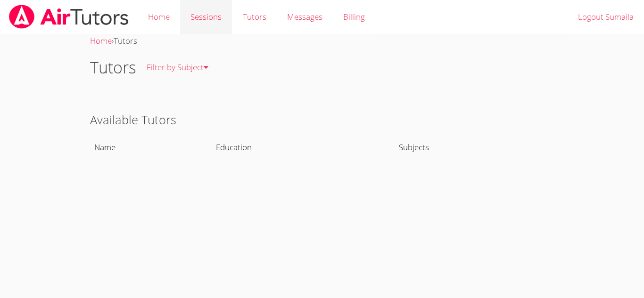 This screenshot has width=644, height=298. Describe the element at coordinates (68, 17) in the screenshot. I see `img: airtutors_banner-c4298cdbf04f3fff15de1276eac7730deb9818008684d7c2e4769d2f7ddbe033.png` at that location.